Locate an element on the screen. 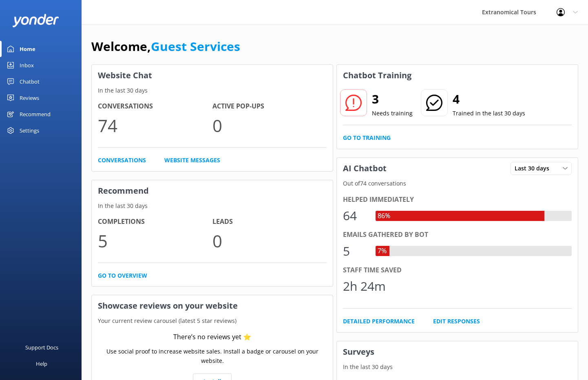 Image resolution: width=588 pixels, height=380 pixels. h3: Surveys is located at coordinates (457, 352).